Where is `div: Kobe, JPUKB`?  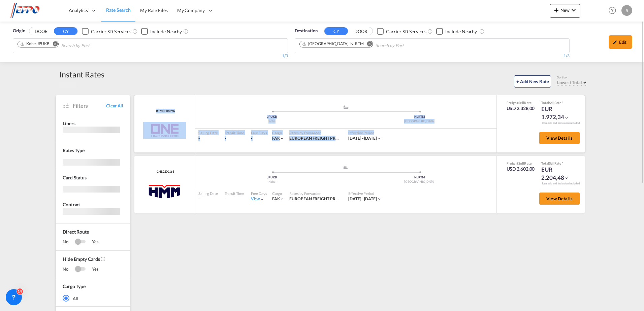
div: Kobe, JPUKB is located at coordinates (35, 44).